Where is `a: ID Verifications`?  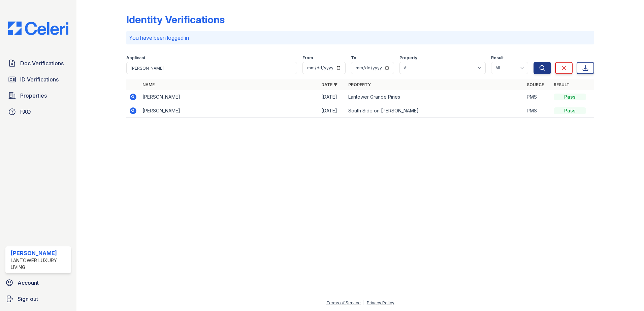
a: ID Verifications is located at coordinates (38, 80).